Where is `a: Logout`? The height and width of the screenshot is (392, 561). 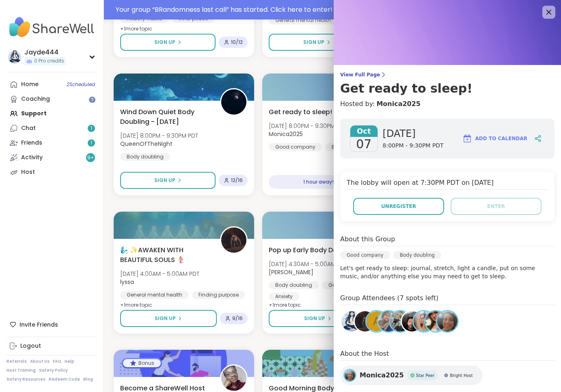
a: Logout is located at coordinates (51, 346).